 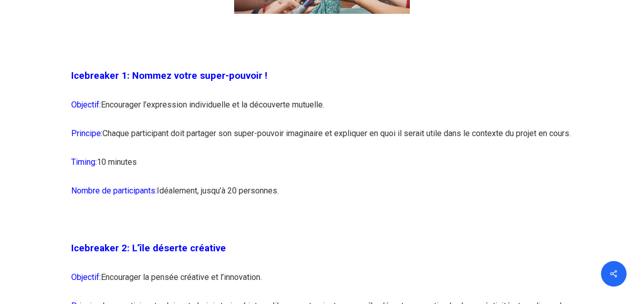 What do you see at coordinates (322, 140) in the screenshot?
I see `p: Chaque participant doit partager son super-pouvoir imaginaire et expliquer en quoi il serait util...` at bounding box center [322, 140].